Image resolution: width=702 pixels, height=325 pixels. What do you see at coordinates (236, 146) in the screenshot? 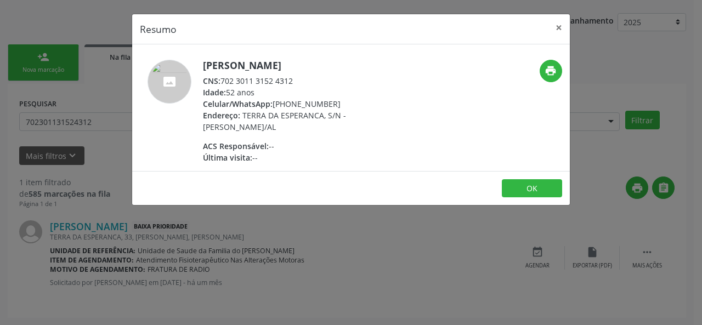
I see `span: ACS Responsável:` at bounding box center [236, 146].